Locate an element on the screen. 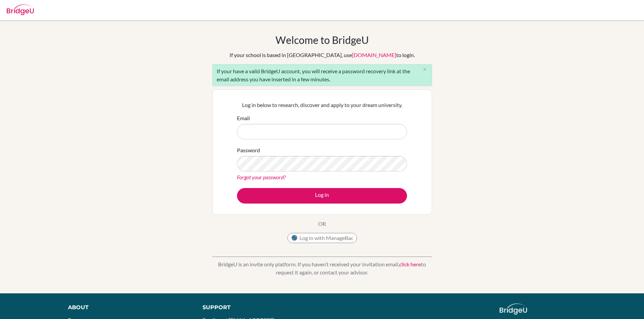 The image size is (644, 319). p: BridgeU is an invite only platform. If you haven’t received your invitation email, to request it ... is located at coordinates (322, 269).